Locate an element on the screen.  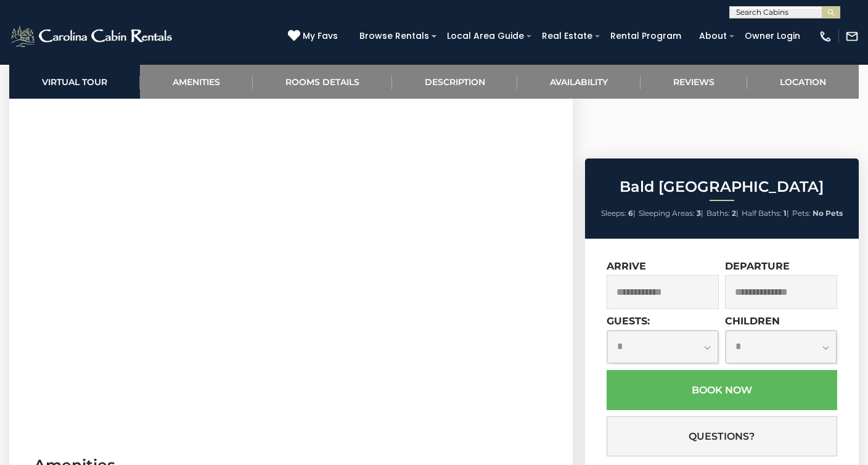
button: Questions? is located at coordinates (722, 436).